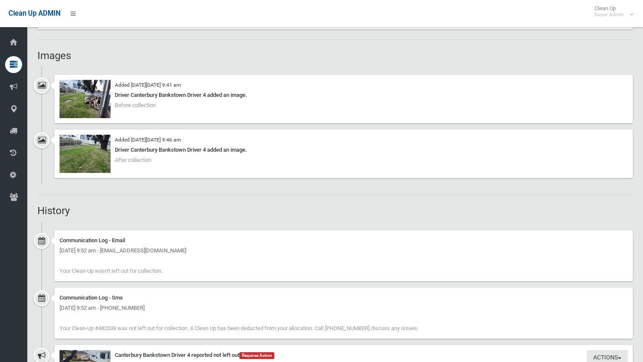 The width and height of the screenshot is (643, 362). I want to click on span: Clean Up, so click(611, 11).